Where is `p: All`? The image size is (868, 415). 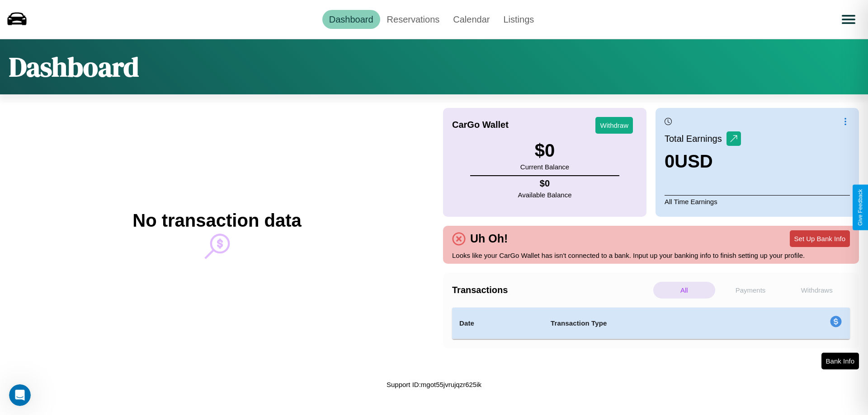
p: All is located at coordinates (684, 290).